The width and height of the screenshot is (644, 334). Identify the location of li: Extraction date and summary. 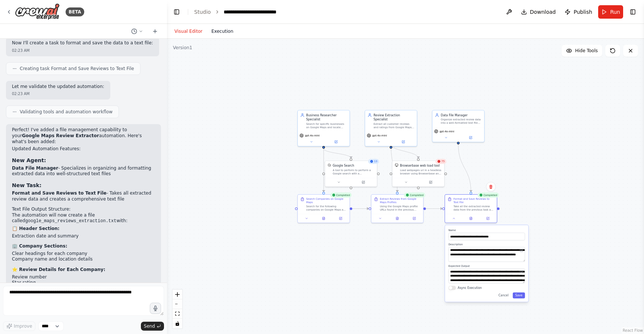
(83, 236).